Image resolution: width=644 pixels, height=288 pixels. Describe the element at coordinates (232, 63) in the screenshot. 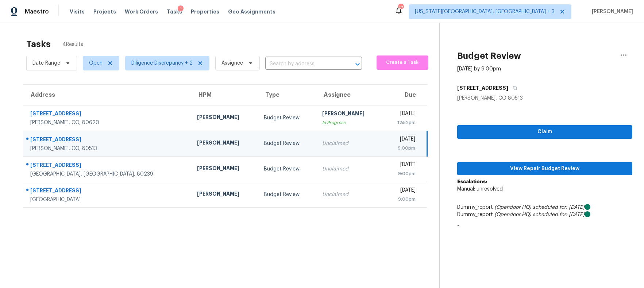

I see `span: Assignee` at that location.